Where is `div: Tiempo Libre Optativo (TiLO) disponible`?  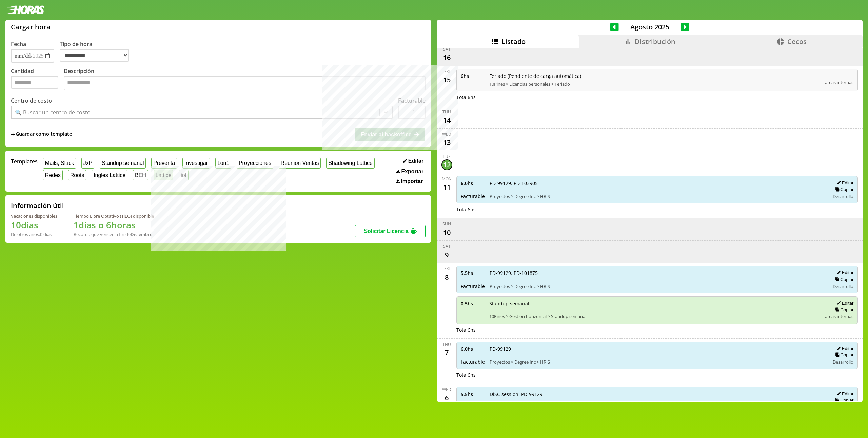
div: Tiempo Libre Optativo (TiLO) disponible is located at coordinates (113, 216).